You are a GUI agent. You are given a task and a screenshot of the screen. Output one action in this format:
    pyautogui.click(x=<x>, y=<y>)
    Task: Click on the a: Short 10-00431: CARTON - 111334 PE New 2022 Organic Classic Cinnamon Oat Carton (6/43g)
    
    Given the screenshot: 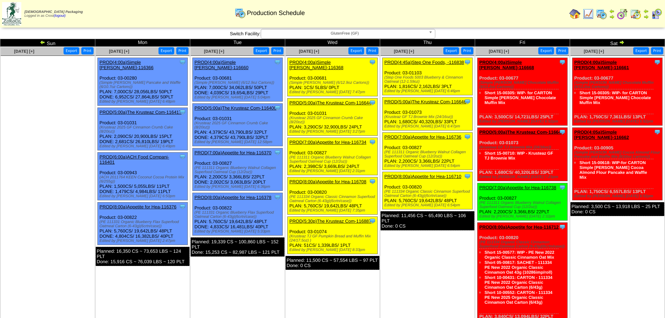 What is the action you would take?
    pyautogui.click(x=519, y=283)
    